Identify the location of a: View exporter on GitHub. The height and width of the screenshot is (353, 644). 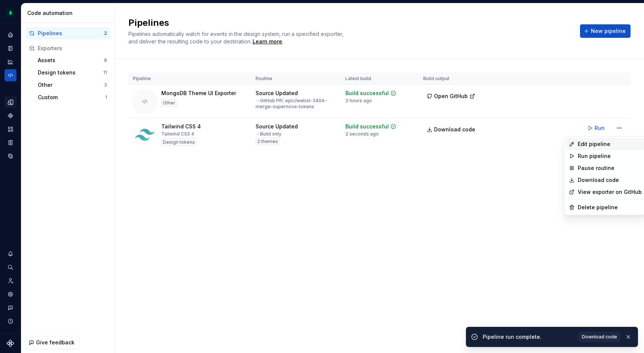
(610, 192).